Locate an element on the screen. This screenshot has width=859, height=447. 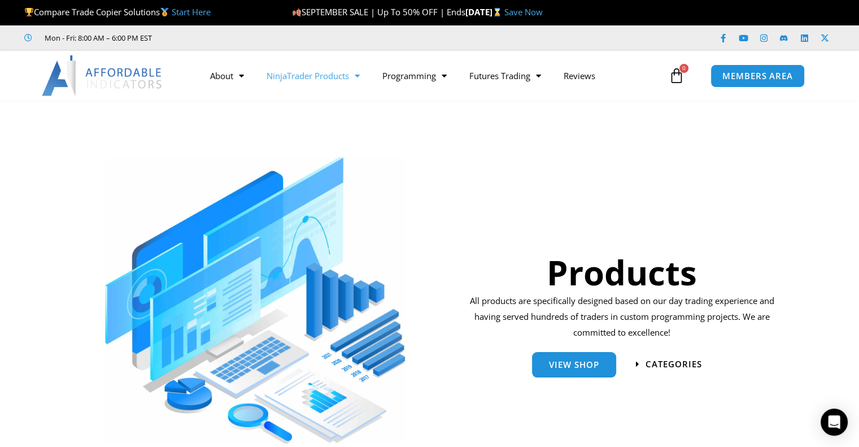
span: View Shop is located at coordinates (574, 364).